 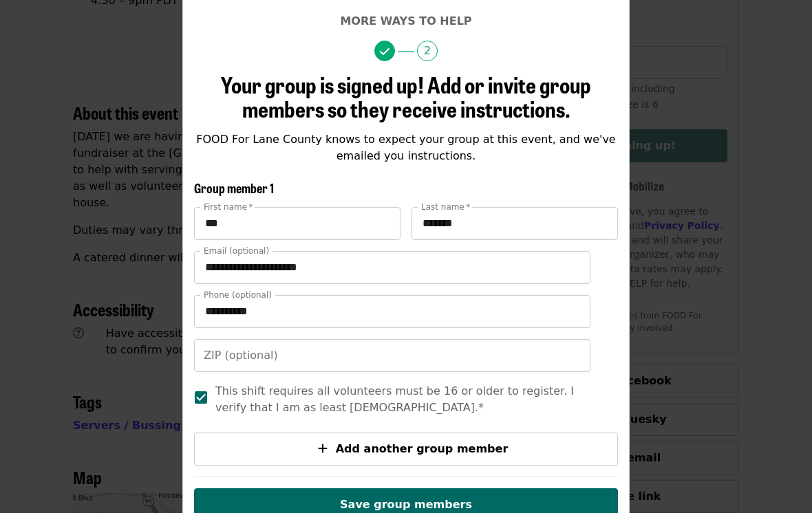 I want to click on input: First name, so click(x=297, y=224).